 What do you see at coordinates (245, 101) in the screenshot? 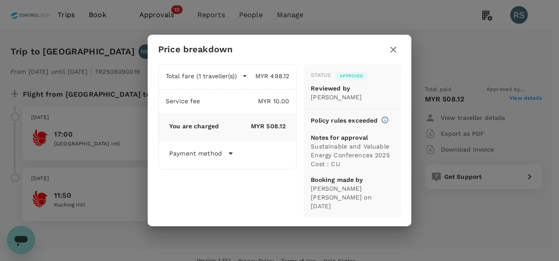
I see `p: MYR 10.00` at bounding box center [245, 101].